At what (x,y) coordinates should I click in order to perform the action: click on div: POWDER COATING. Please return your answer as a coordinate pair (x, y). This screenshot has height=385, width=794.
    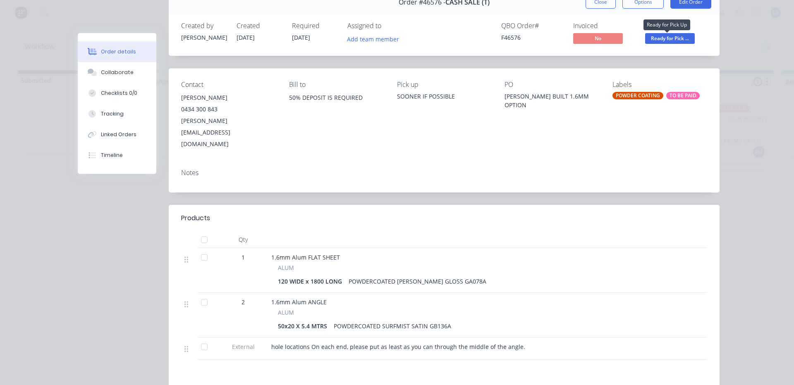
    Looking at the image, I should click on (638, 96).